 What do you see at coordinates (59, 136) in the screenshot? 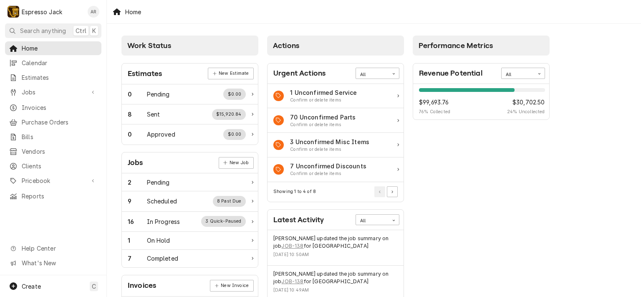
I see `span: Bills` at bounding box center [59, 136].